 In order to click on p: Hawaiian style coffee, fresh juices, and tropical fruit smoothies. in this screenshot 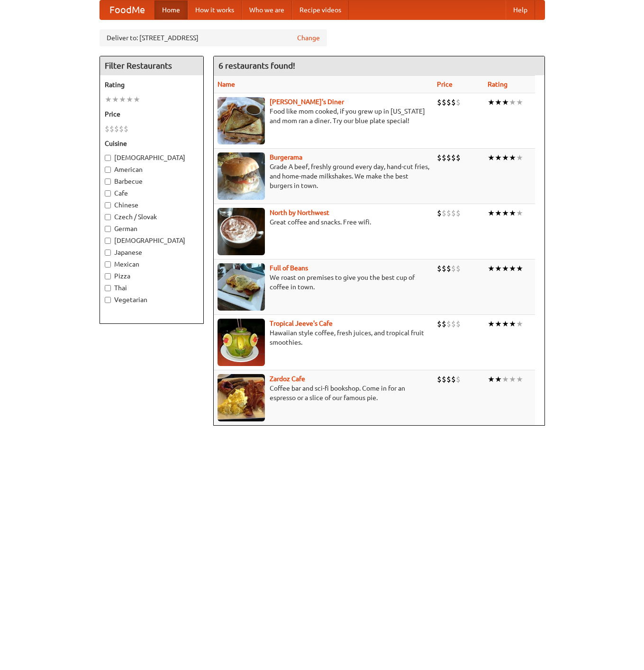, I will do `click(323, 337)`.